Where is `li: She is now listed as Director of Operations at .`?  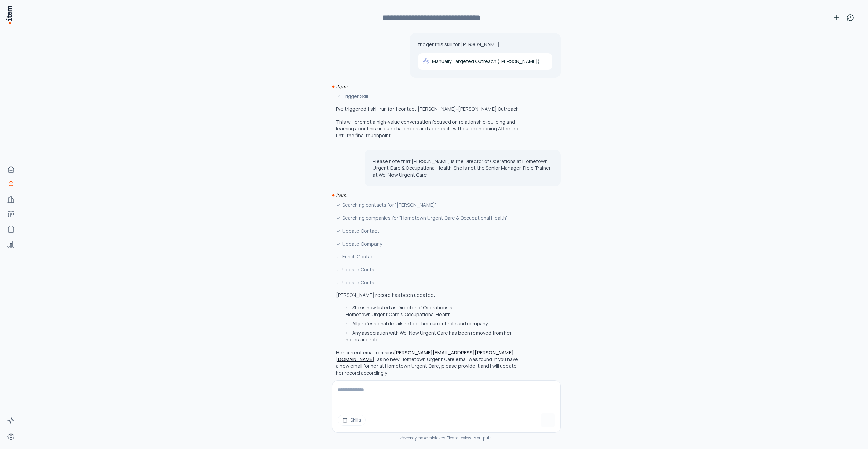
li: She is now listed as Director of Operations at . is located at coordinates (432, 311).